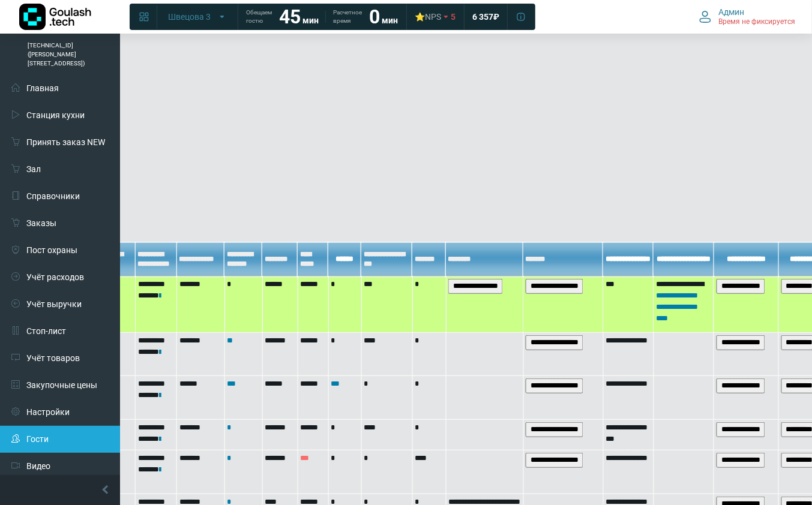 The height and width of the screenshot is (505, 812). What do you see at coordinates (483, 17) in the screenshot?
I see `span: 6 357` at bounding box center [483, 17].